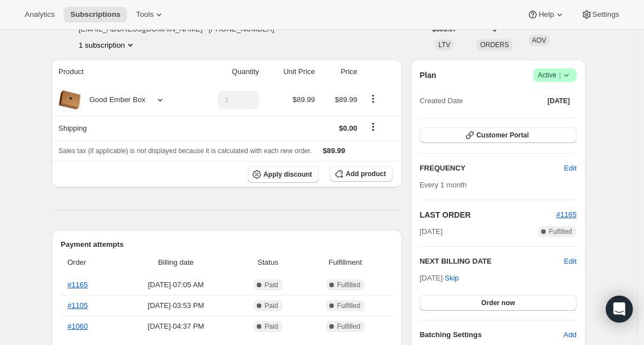 The width and height of the screenshot is (644, 345). I want to click on h2: Plan, so click(428, 75).